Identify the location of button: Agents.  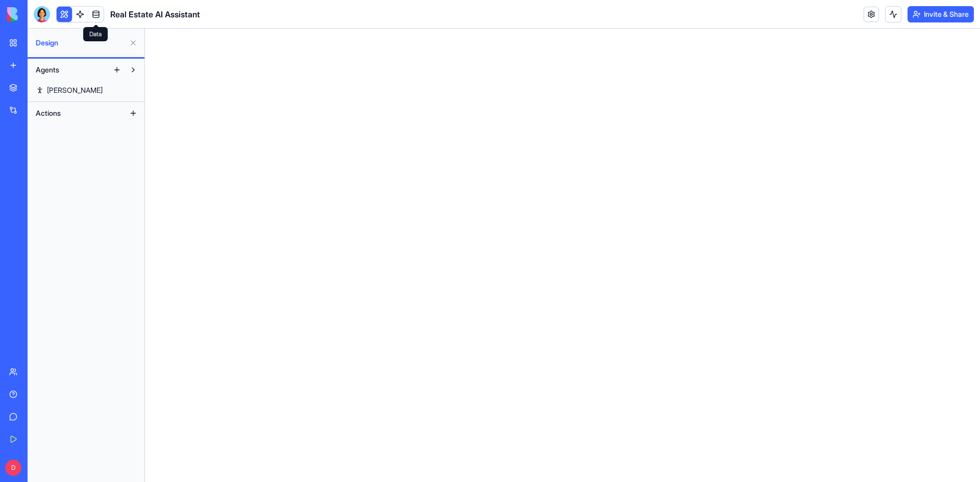
(70, 70).